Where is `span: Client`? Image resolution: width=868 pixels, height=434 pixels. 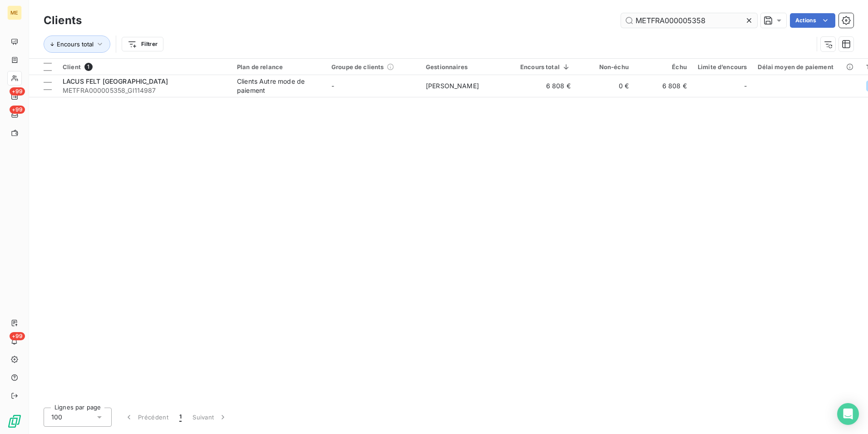 span: Client is located at coordinates (72, 66).